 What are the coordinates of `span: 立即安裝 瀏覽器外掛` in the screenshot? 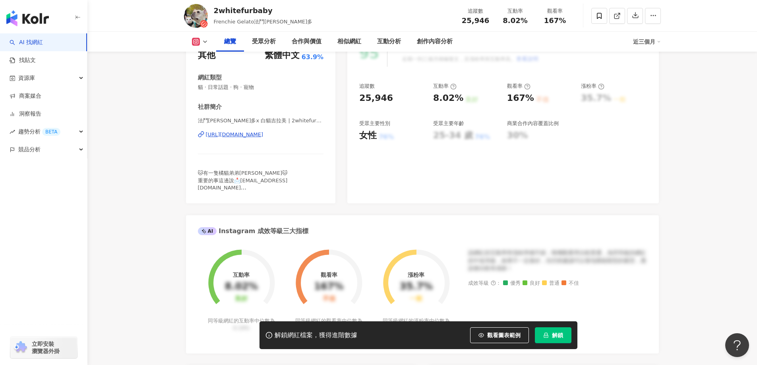 It's located at (46, 348).